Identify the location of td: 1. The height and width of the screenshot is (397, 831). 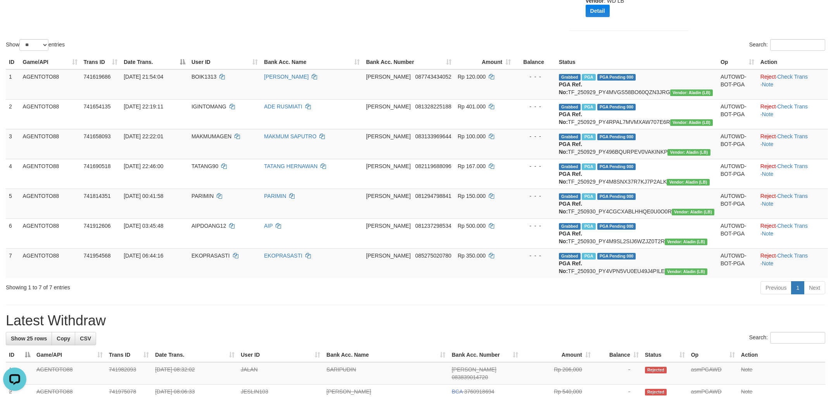
(19, 373).